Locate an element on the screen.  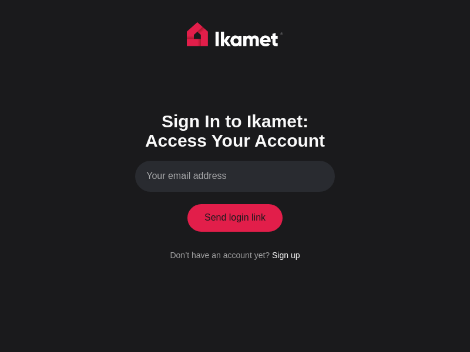
h1: Sign In to Ikamet: Access Your Account is located at coordinates (235, 131).